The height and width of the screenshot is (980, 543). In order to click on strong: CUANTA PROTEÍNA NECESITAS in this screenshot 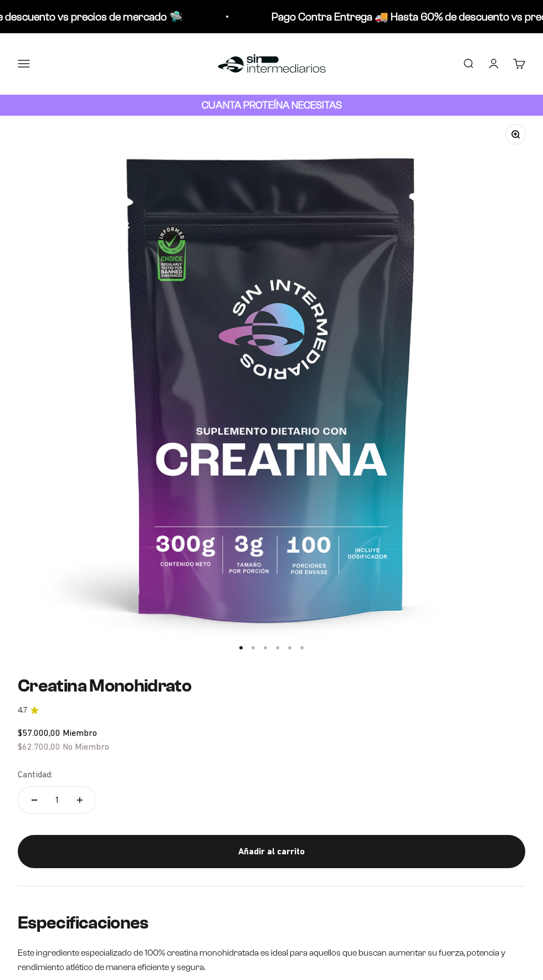, I will do `click(272, 105)`.